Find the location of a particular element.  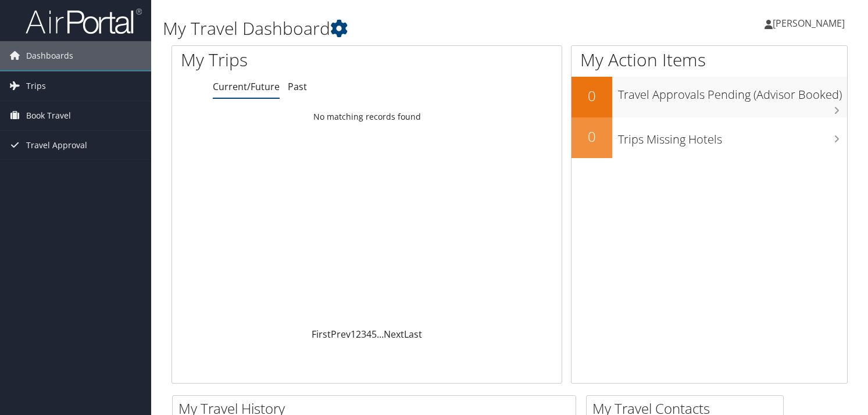

a: 0Travel Approvals Pending (Advisor Booked) is located at coordinates (709, 97).